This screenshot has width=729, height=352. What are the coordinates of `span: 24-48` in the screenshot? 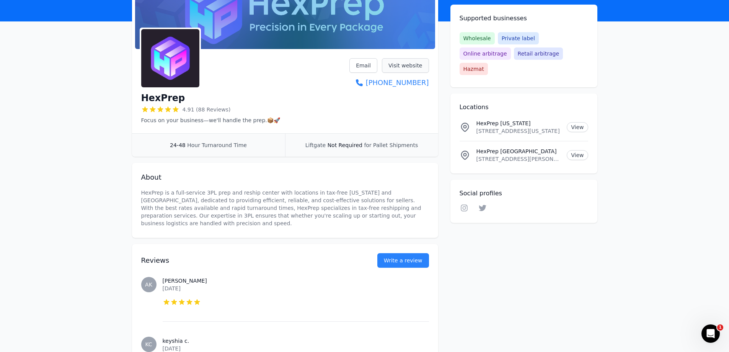 It's located at (178, 145).